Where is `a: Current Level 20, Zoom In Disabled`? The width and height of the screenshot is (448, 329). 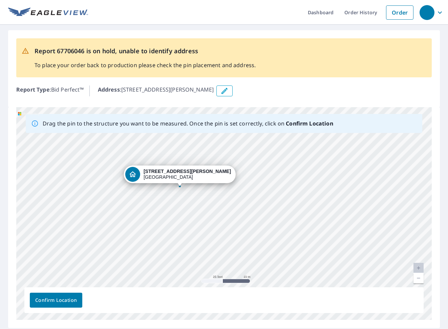
a: Current Level 20, Zoom In Disabled is located at coordinates (419, 268).